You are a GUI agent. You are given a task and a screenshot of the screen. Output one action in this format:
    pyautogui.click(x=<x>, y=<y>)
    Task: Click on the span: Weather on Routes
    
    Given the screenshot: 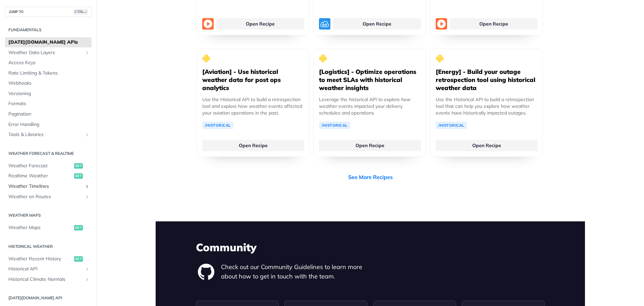 What is the action you would take?
    pyautogui.click(x=45, y=197)
    